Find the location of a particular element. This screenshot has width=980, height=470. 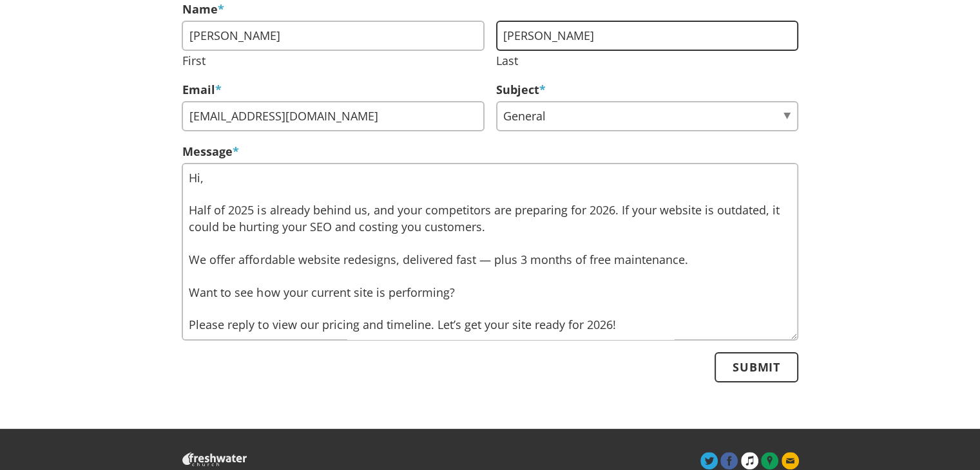

label: Name is located at coordinates (203, 9).